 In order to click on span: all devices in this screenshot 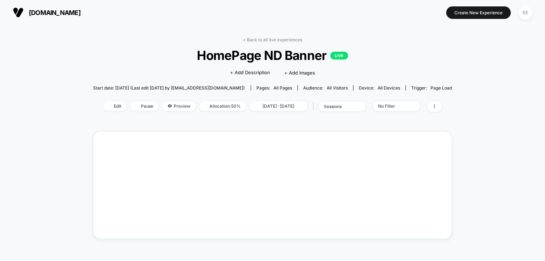, I will do `click(389, 88)`.